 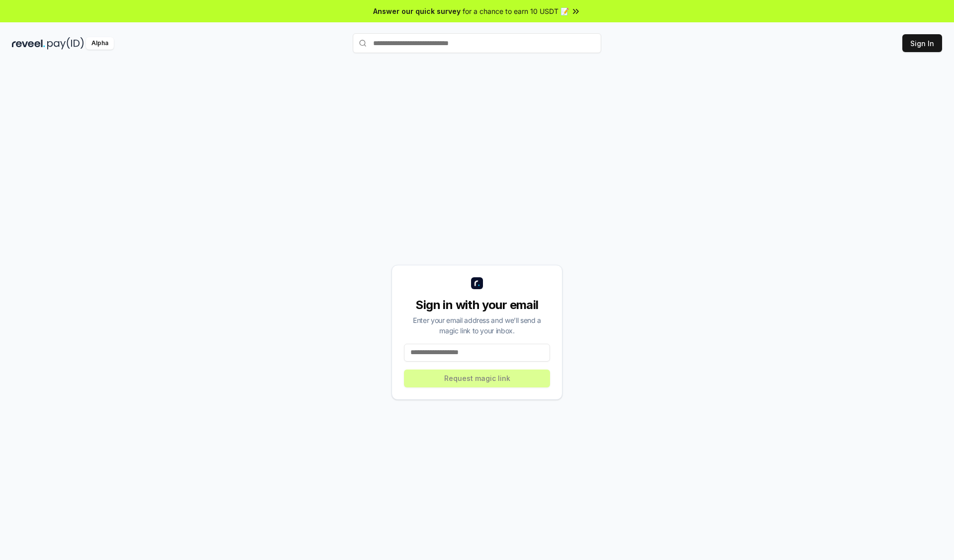 What do you see at coordinates (28, 43) in the screenshot?
I see `img: reveel_dark` at bounding box center [28, 43].